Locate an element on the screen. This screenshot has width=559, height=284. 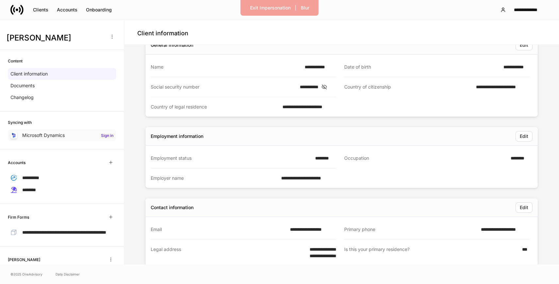
div: Occupation is located at coordinates (425, 158).